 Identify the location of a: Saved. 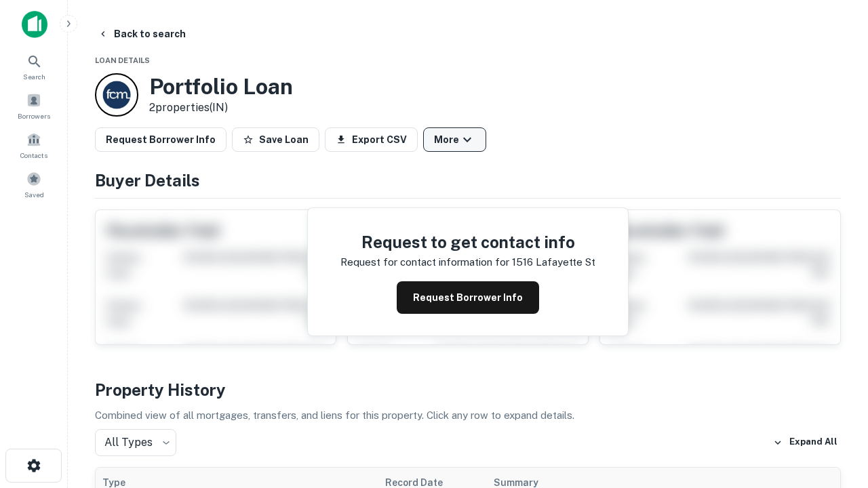
(34, 184).